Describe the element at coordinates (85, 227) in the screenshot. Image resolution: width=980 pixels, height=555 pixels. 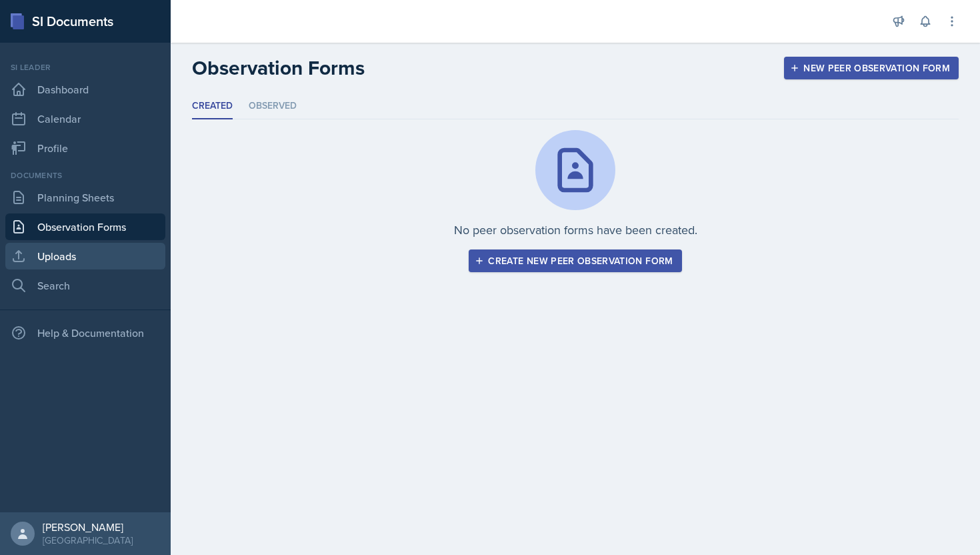
I see `a: Observation Forms` at that location.